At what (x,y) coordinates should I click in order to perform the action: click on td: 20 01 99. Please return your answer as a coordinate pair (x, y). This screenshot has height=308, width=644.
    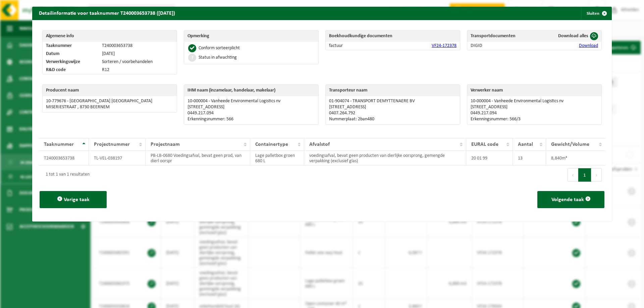
    Looking at the image, I should click on (490, 158).